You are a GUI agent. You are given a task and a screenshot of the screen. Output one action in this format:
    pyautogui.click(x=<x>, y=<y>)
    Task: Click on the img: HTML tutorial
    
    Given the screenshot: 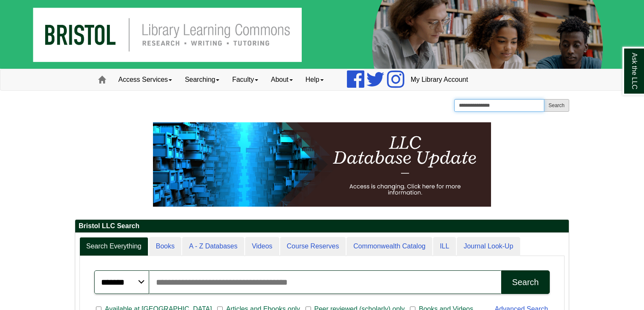 What is the action you would take?
    pyautogui.click(x=322, y=165)
    